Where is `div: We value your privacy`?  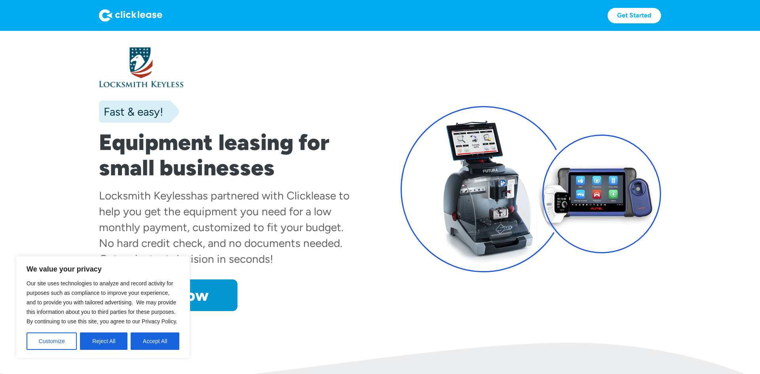 div: We value your privacy is located at coordinates (103, 307).